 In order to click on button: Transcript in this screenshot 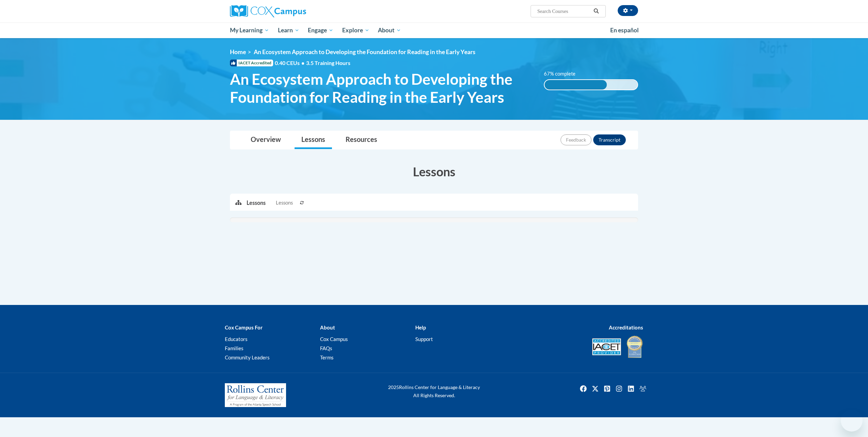, I will do `click(610, 140)`.